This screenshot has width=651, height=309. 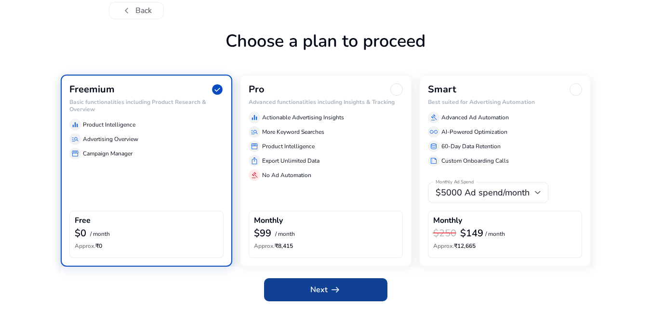 What do you see at coordinates (287, 175) in the screenshot?
I see `p: No Ad Automation` at bounding box center [287, 175].